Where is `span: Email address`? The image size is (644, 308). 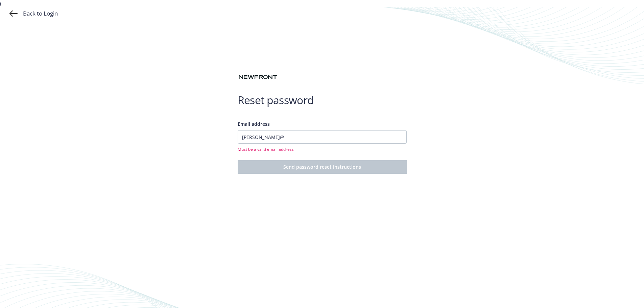
span: Email address is located at coordinates (254, 124).